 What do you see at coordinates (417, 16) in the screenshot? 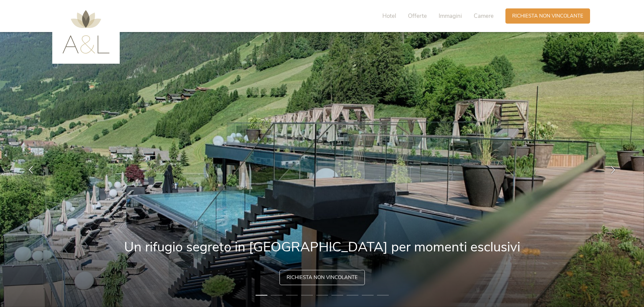
I see `span: Offerte` at bounding box center [417, 16].